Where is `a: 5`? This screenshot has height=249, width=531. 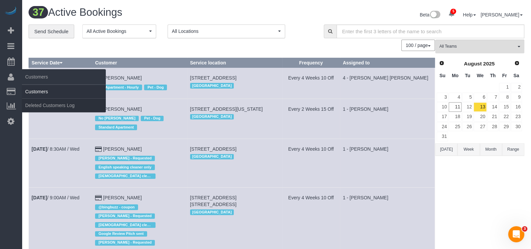 a: 5 is located at coordinates (467, 97).